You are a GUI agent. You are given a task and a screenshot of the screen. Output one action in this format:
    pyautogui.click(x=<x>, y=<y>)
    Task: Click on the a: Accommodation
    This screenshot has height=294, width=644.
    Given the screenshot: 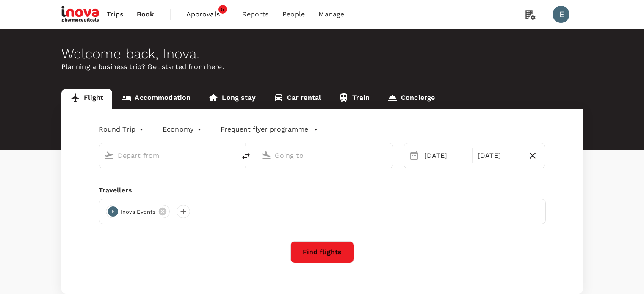 What is the action you would take?
    pyautogui.click(x=156, y=99)
    